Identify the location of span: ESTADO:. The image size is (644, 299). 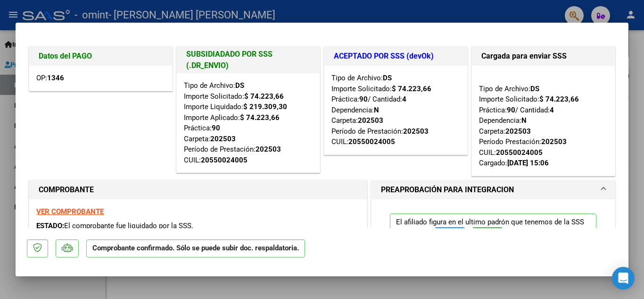
(50, 226).